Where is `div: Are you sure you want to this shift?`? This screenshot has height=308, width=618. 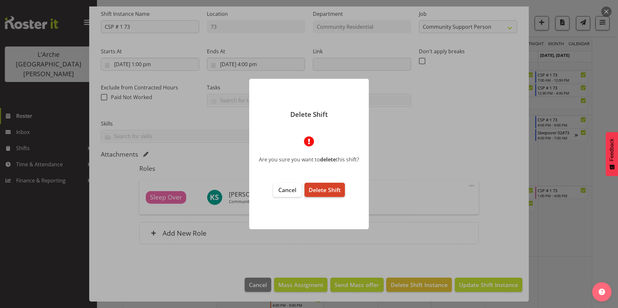
div: Are you sure you want to this shift? is located at coordinates (309, 160).